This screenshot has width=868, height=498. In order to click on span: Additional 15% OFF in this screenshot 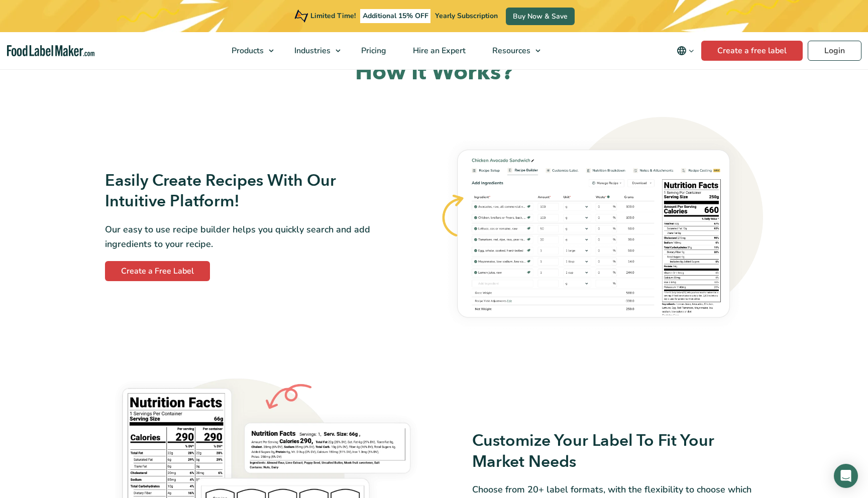, I will do `click(395, 16)`.